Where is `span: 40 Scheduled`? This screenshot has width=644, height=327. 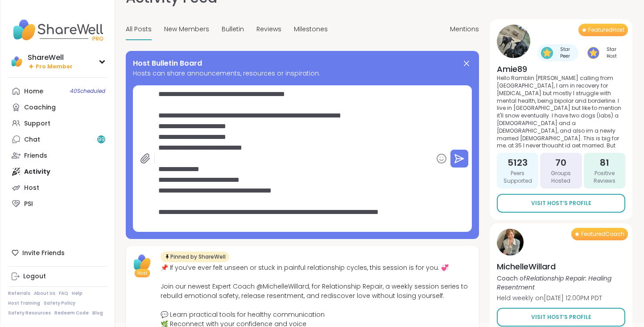 span: 40 Scheduled is located at coordinates (87, 91).